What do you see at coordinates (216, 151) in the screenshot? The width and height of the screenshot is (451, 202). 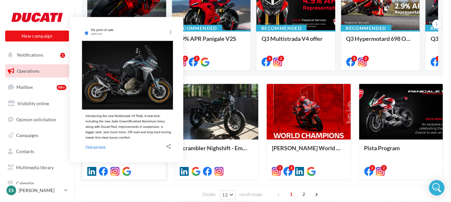 I see `div: Scrambler Nighshift - Emerald Green` at bounding box center [216, 151].